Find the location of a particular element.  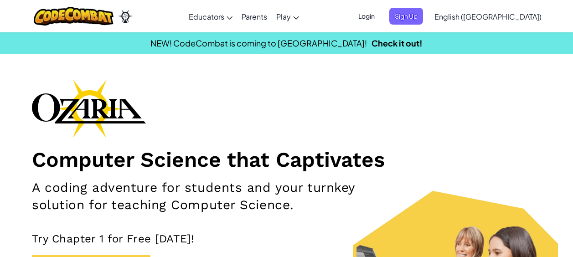

a: Play is located at coordinates (288, 16).